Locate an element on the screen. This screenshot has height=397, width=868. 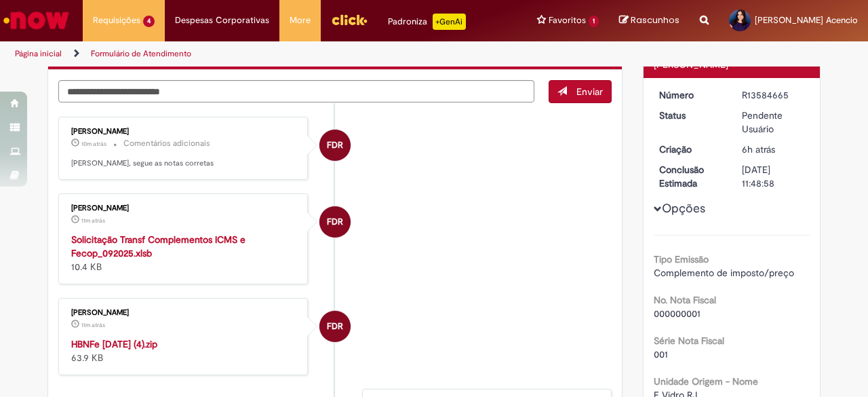
b: Tipo Emissão is located at coordinates (681, 259).